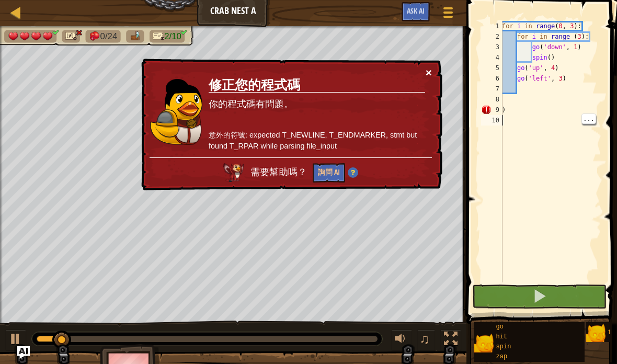 This screenshot has width=617, height=364. I want to click on span: 2/10, so click(173, 36).